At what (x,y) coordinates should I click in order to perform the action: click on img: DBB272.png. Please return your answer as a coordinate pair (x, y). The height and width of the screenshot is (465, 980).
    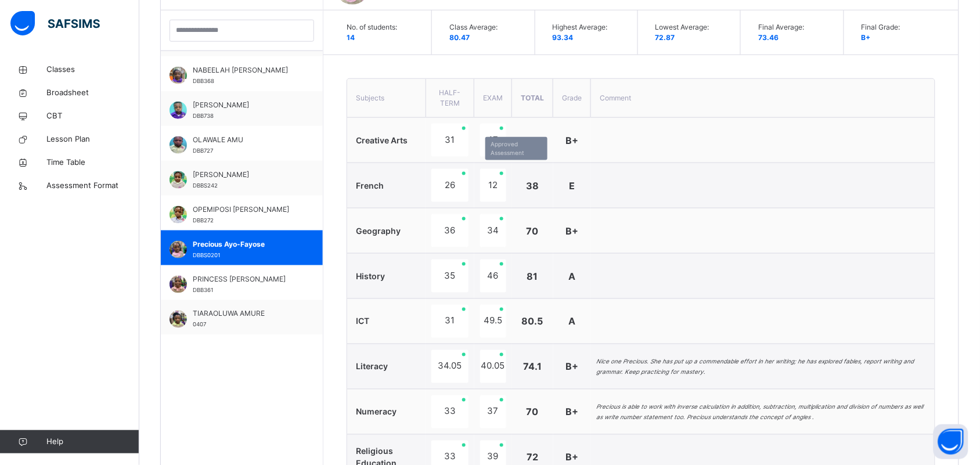
    Looking at the image, I should click on (178, 214).